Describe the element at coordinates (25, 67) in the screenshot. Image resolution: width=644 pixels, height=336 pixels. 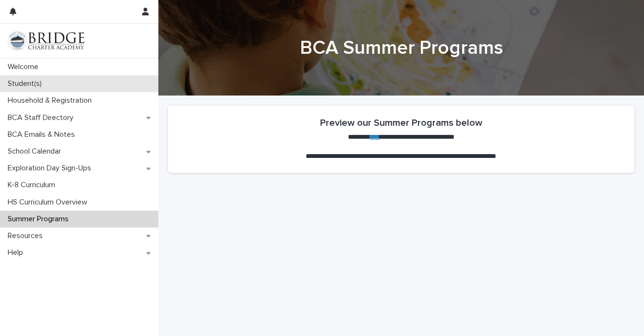
I see `p: Welcome` at that location.